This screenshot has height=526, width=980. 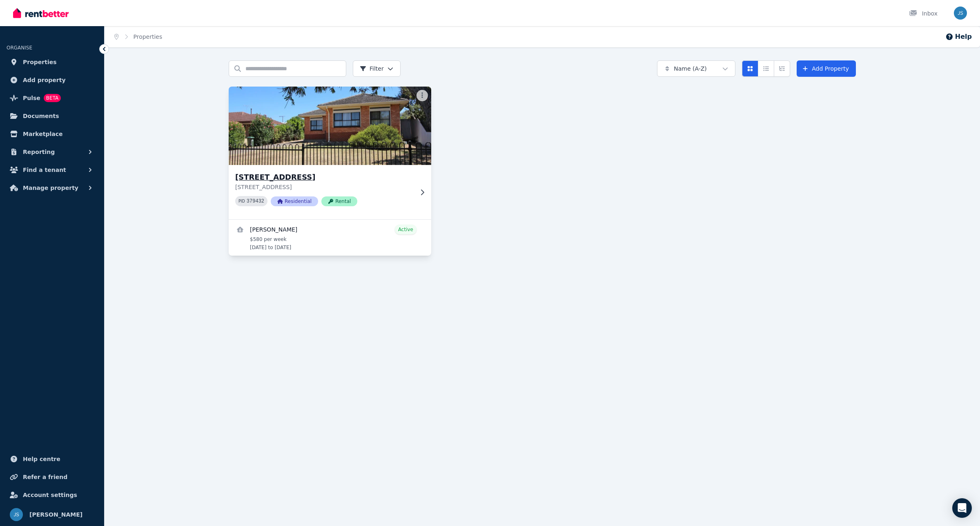 What do you see at coordinates (52, 188) in the screenshot?
I see `button: Manage property` at bounding box center [52, 188].